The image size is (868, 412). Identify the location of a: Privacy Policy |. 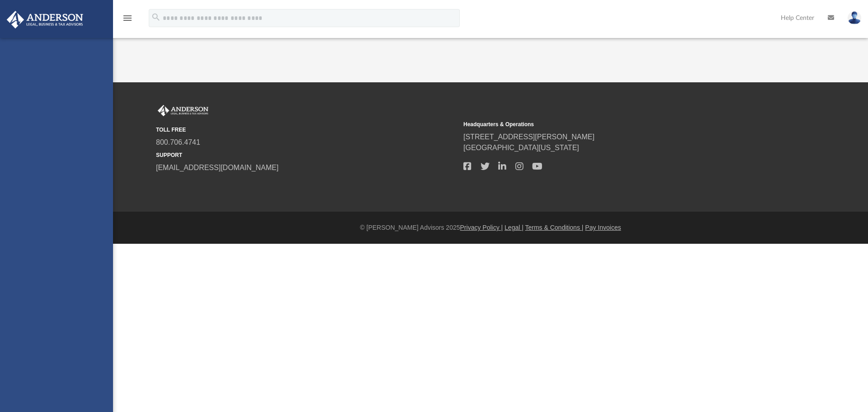
(481, 227).